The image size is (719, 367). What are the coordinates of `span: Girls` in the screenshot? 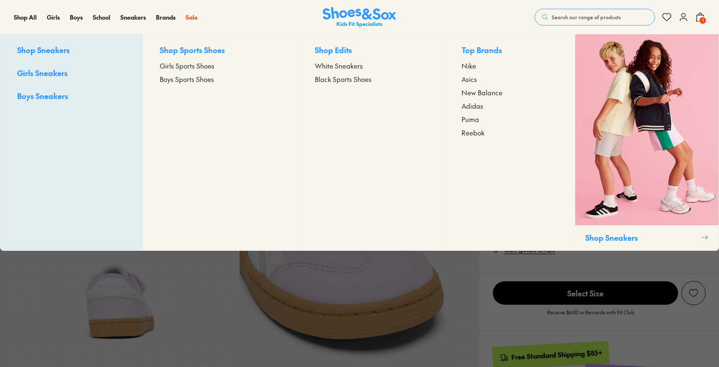 It's located at (53, 17).